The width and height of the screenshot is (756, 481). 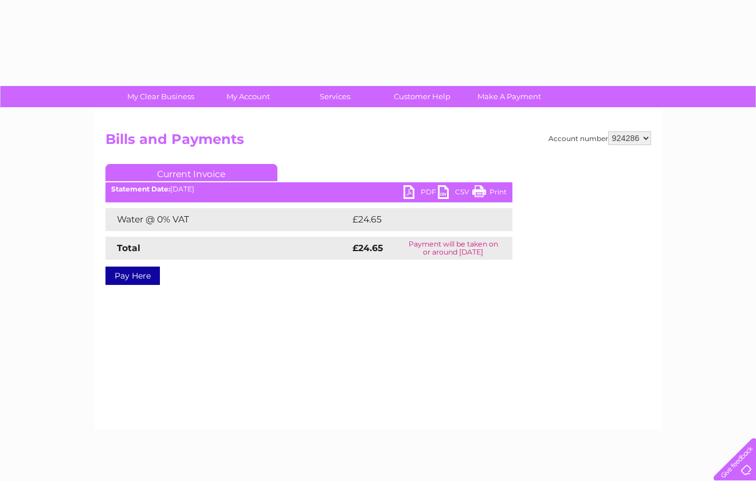 What do you see at coordinates (419, 219) in the screenshot?
I see `td: £24.65` at bounding box center [419, 219].